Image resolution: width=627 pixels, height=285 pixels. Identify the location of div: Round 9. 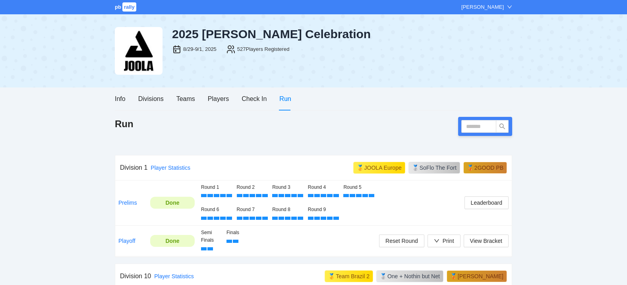
(323, 210).